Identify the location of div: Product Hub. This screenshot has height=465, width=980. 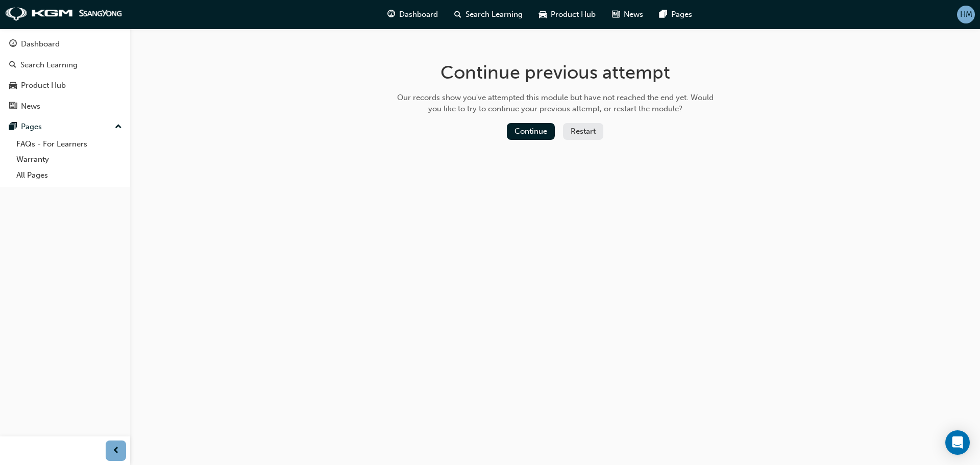
(44, 85).